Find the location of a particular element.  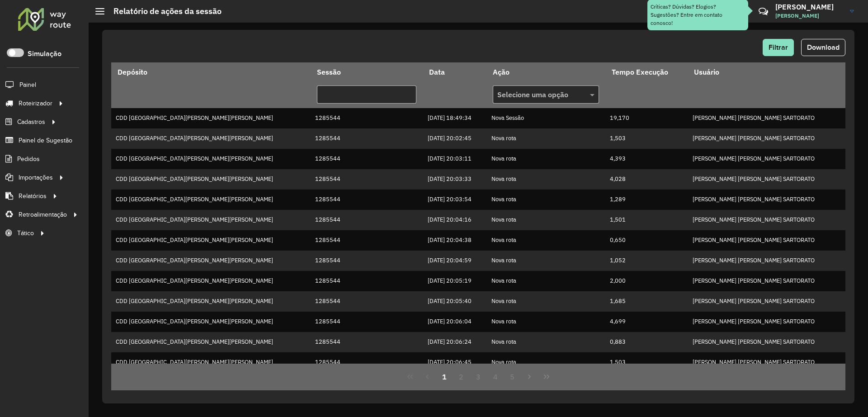

td: 2,000 is located at coordinates (647, 281).